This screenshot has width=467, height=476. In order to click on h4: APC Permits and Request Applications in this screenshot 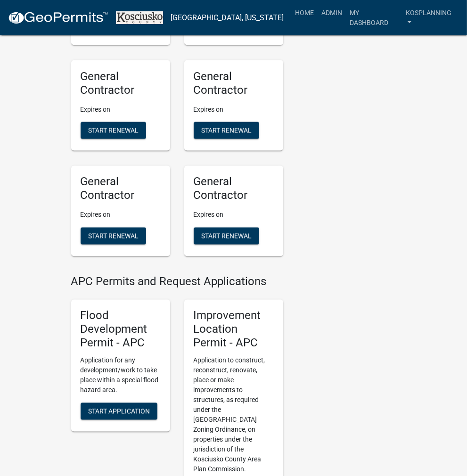, I will do `click(177, 282)`.